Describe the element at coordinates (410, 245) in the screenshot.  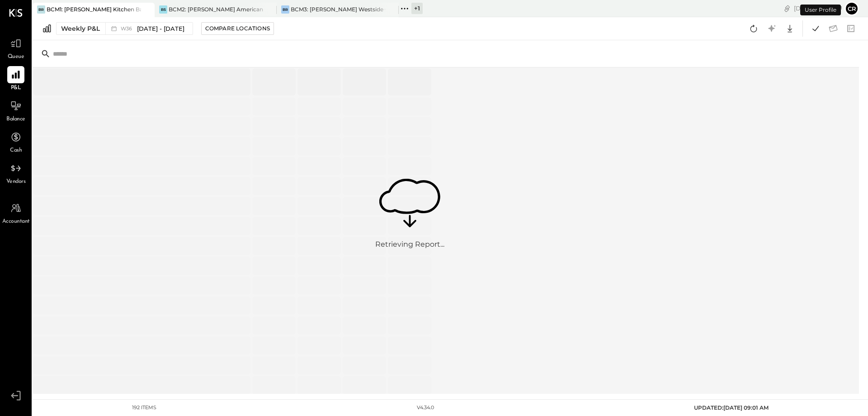
I see `div: Retrieving Report...` at that location.